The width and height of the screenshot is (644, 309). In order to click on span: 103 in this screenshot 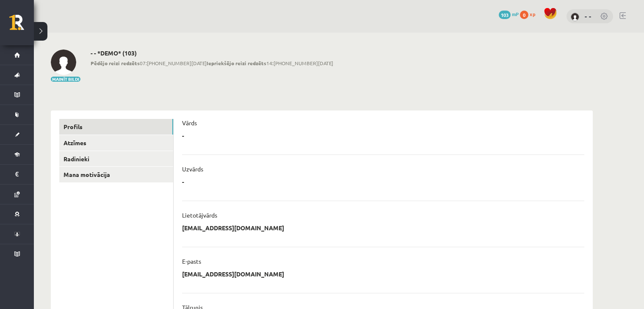, I will do `click(505, 15)`.